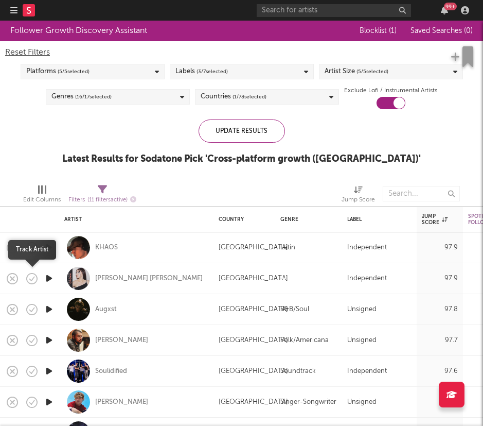 Image resolution: width=483 pixels, height=426 pixels. Describe the element at coordinates (445, 10) in the screenshot. I see `button: 99+` at that location.